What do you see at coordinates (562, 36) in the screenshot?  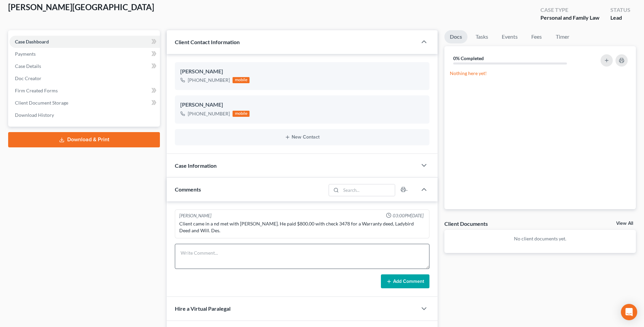 I see `a: Timer` at bounding box center [562, 36].